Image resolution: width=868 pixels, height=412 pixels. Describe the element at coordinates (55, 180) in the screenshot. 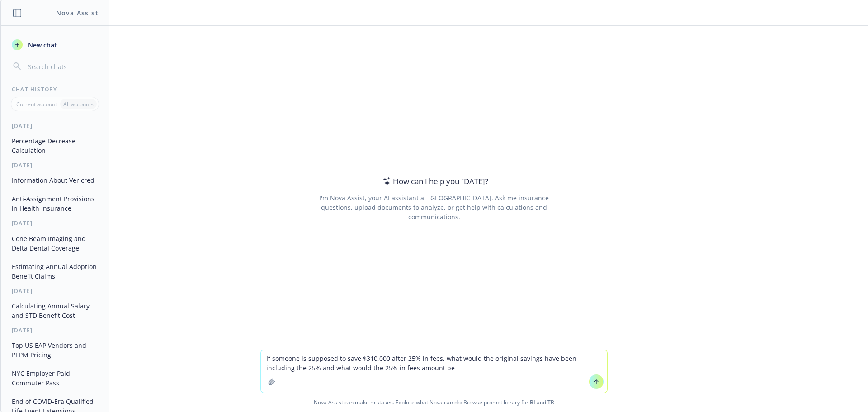

I see `button: Information About Vericred` at that location.